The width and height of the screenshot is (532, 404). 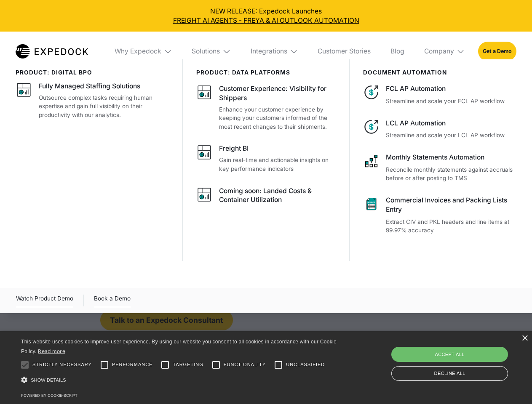 I want to click on div: LCL AP Automation, so click(x=451, y=123).